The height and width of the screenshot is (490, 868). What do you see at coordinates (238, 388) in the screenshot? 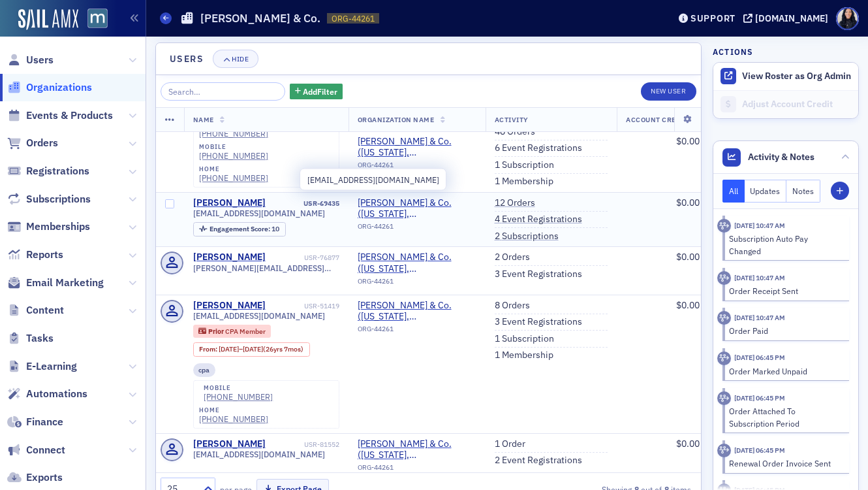
I see `div: mobile` at bounding box center [238, 388].